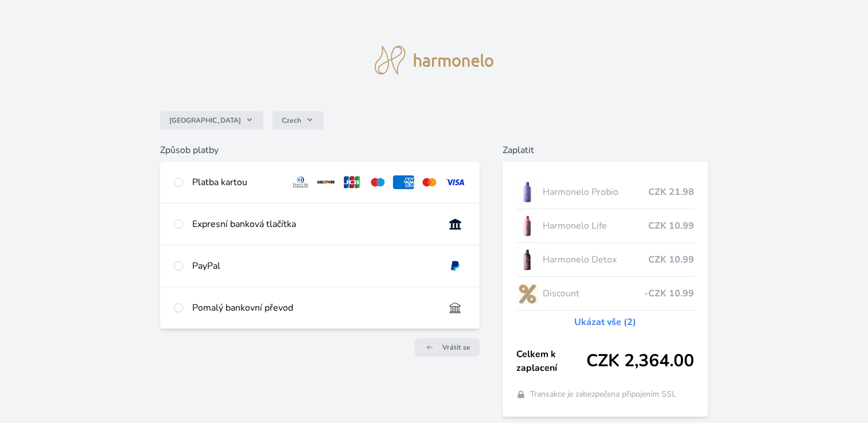 This screenshot has height=423, width=868. What do you see at coordinates (320, 150) in the screenshot?
I see `h6: Způsob platby` at bounding box center [320, 150].